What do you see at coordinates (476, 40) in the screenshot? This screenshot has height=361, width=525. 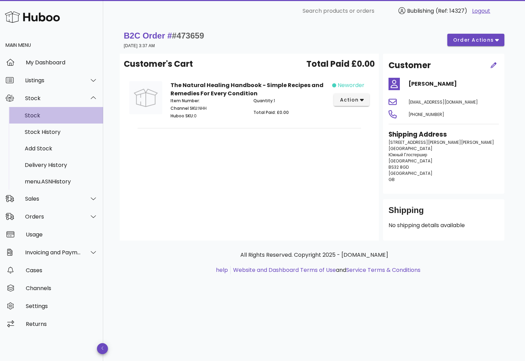 I see `button: order actions` at bounding box center [476, 40].